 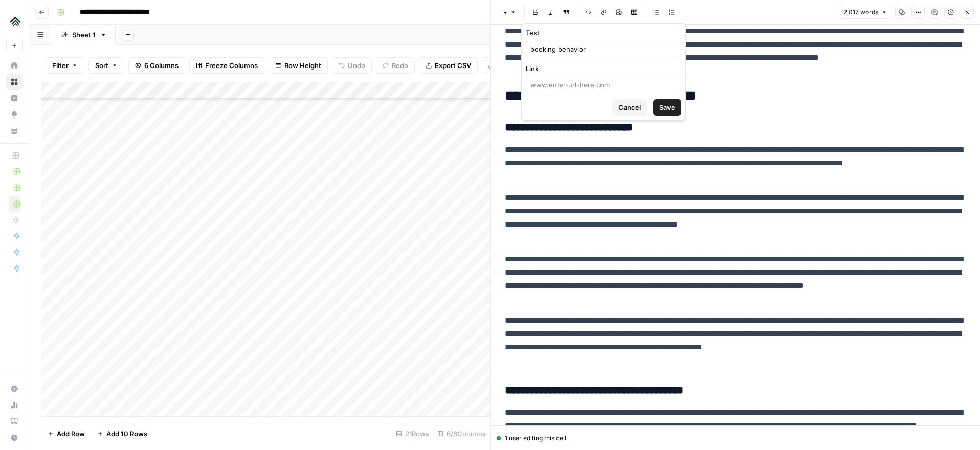 What do you see at coordinates (161, 65) in the screenshot?
I see `span: 6 Columns` at bounding box center [161, 65].